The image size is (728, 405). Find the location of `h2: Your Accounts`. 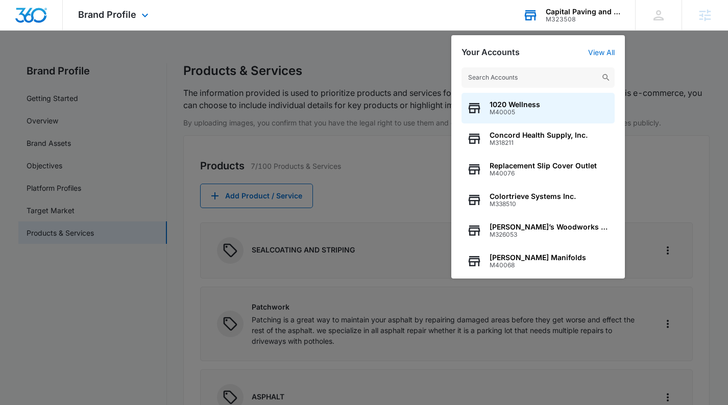

h2: Your Accounts is located at coordinates (490, 52).